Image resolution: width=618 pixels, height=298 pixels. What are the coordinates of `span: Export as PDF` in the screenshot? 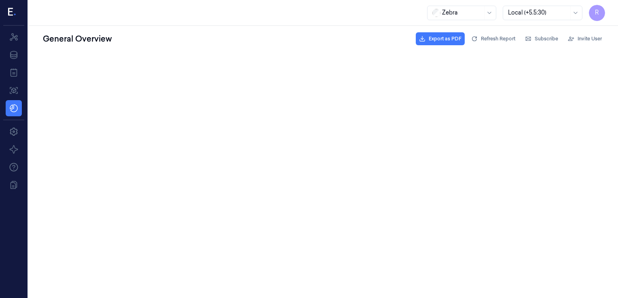 It's located at (445, 39).